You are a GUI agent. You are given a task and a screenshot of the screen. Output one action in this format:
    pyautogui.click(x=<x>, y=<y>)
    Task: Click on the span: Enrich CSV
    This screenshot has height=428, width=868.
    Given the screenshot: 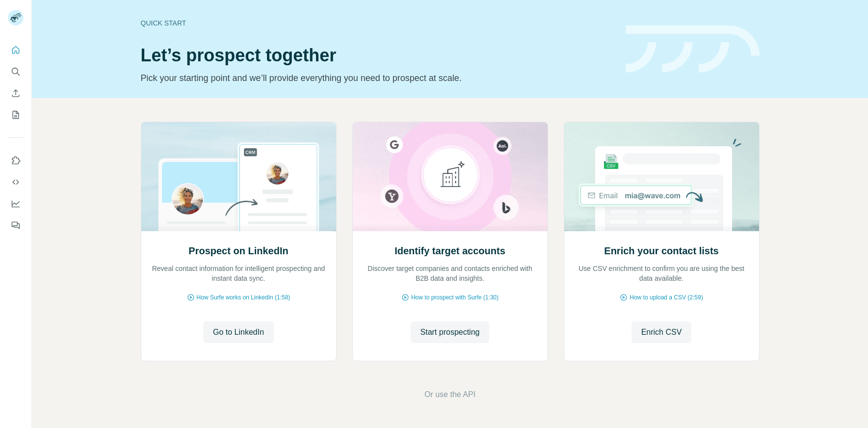 What is the action you would take?
    pyautogui.click(x=661, y=332)
    